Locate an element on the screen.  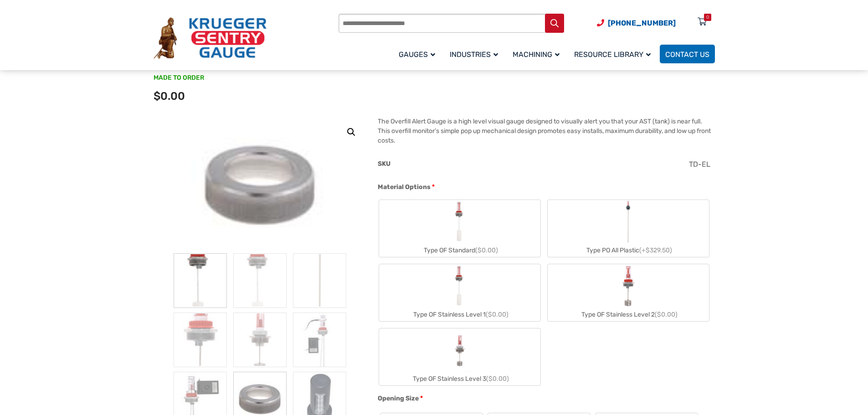
img: Overfill Gauge Type OF Configurator - Image 5 is located at coordinates (260, 340).